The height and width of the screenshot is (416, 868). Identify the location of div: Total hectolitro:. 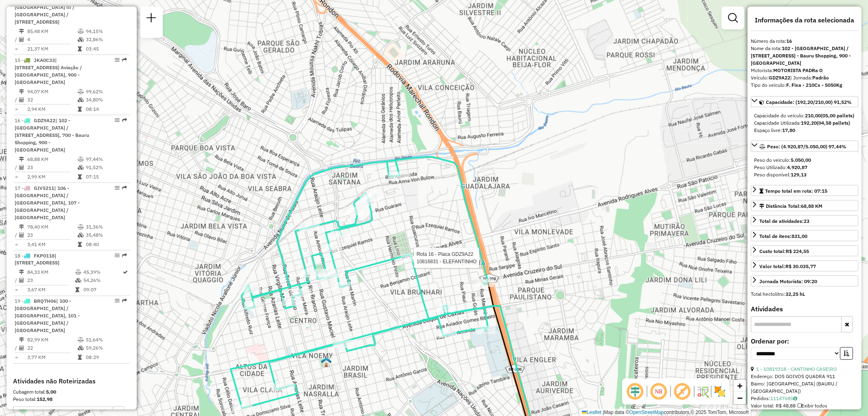
(804, 294).